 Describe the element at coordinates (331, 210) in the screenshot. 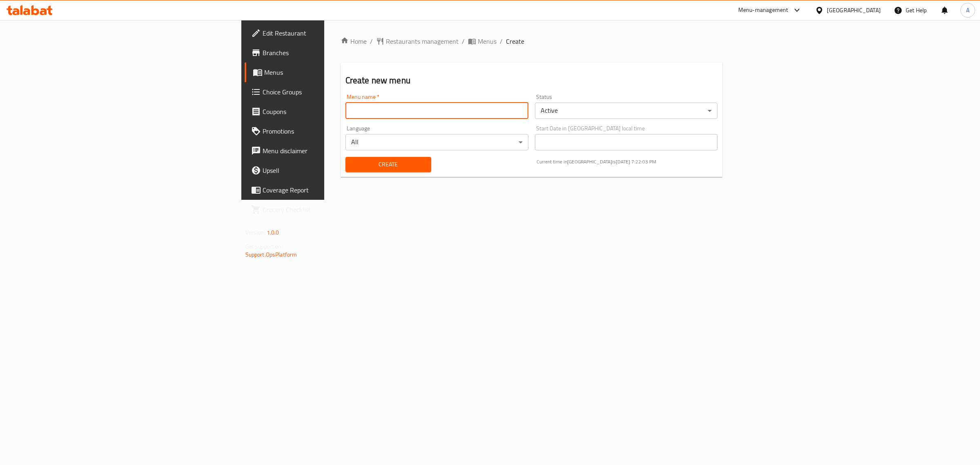

I see `span: Grocery Checklist` at that location.